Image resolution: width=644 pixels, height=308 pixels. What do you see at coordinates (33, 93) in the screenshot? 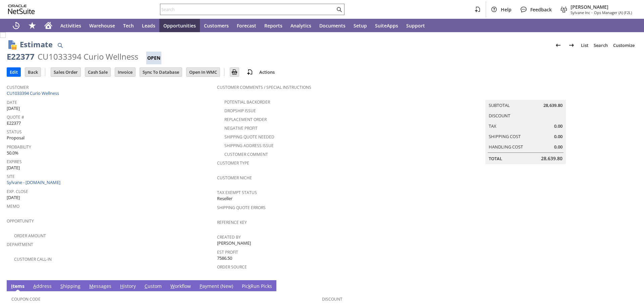
I see `a: CU1033394 Curio Wellness` at bounding box center [33, 93].